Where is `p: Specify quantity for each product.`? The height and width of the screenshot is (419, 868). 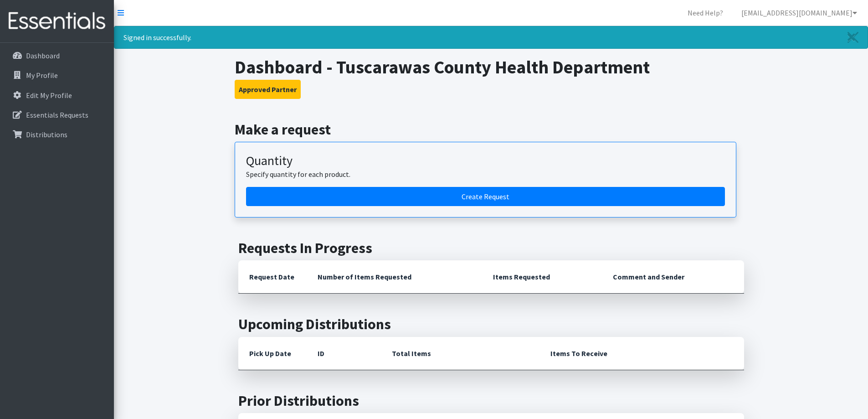 p: Specify quantity for each product. is located at coordinates (485, 174).